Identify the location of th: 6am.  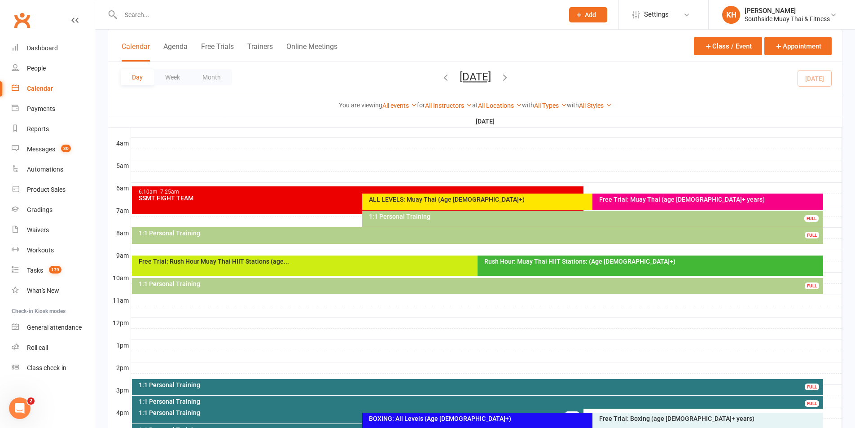
(119, 188).